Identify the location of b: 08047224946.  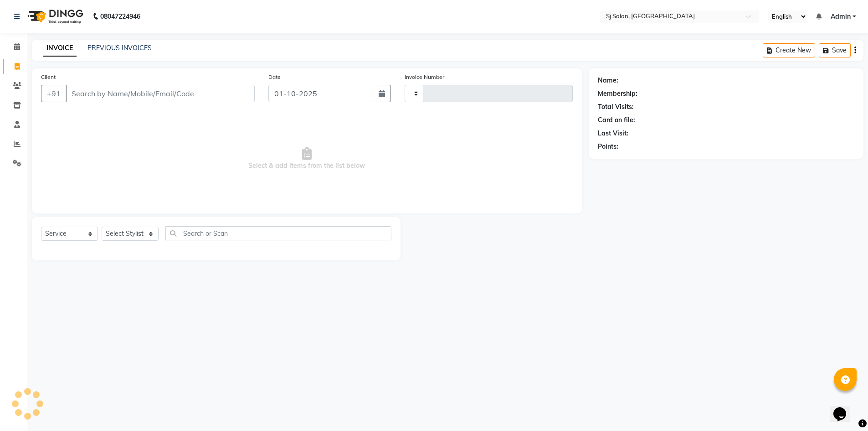
(120, 17).